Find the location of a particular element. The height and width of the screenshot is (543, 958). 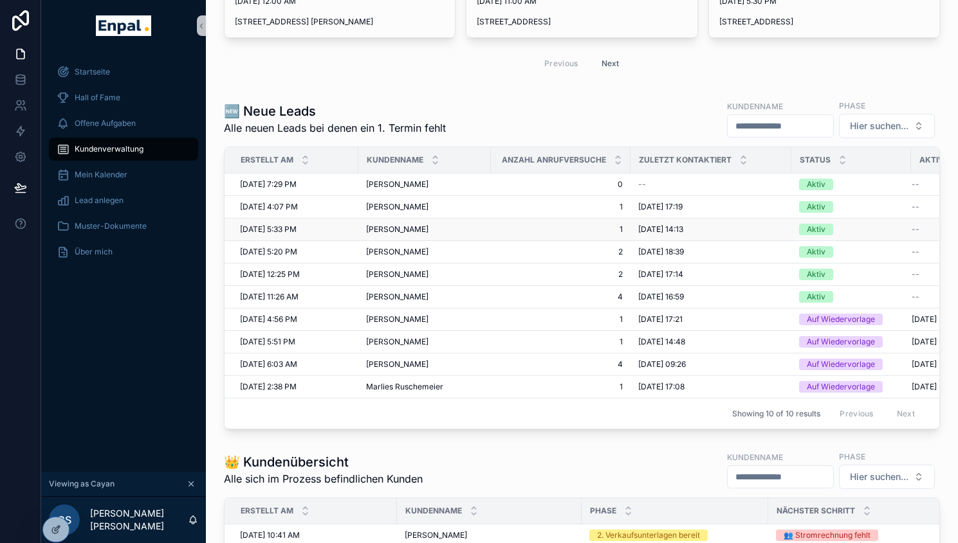

a: Kundenverwaltung is located at coordinates (123, 149).